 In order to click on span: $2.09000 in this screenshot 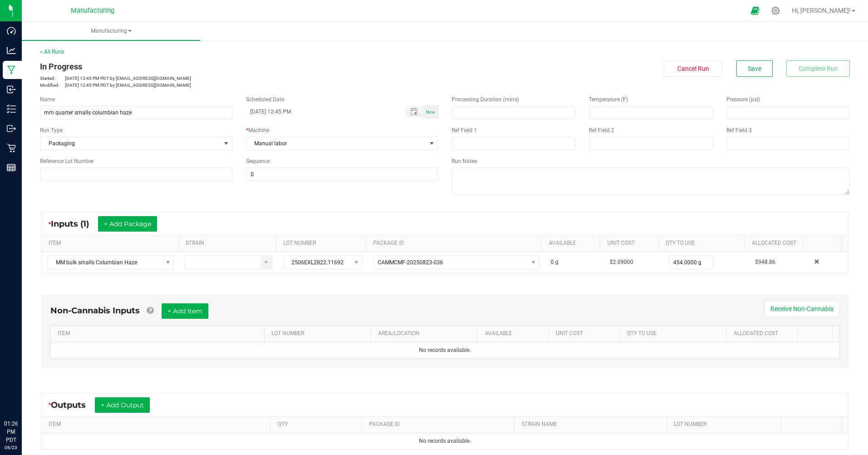, I will do `click(621, 262)`.